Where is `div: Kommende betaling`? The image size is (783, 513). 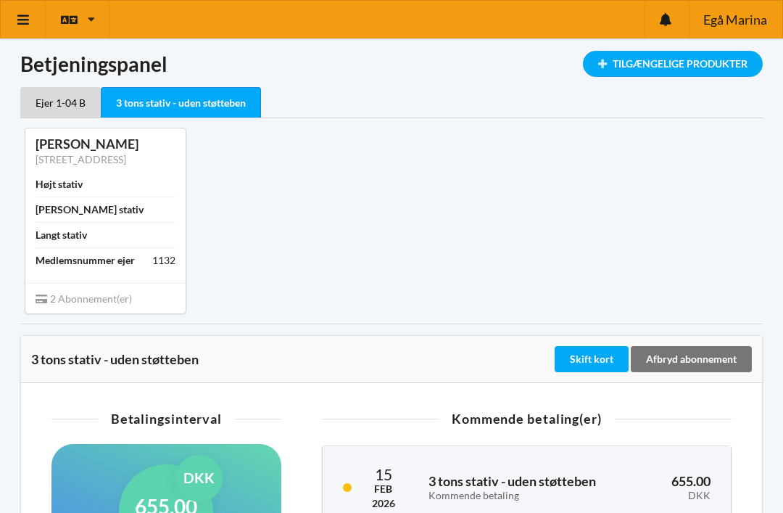
div: Kommende betaling is located at coordinates (526, 495).